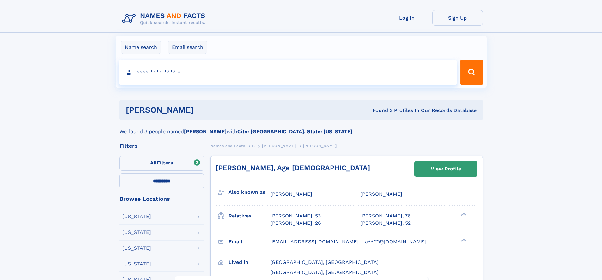 The height and width of the screenshot is (280, 602). I want to click on h3: Also known as, so click(249, 192).